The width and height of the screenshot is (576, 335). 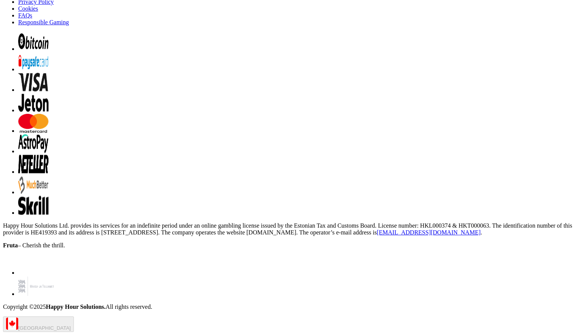 I want to click on img: Bitcoin, so click(x=33, y=41).